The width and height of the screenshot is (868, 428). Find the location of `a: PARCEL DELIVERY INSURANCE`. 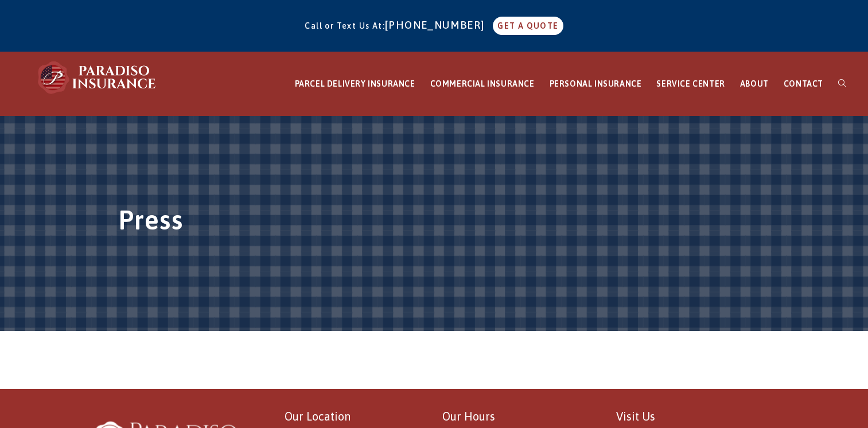

a: PARCEL DELIVERY INSURANCE is located at coordinates (355, 83).